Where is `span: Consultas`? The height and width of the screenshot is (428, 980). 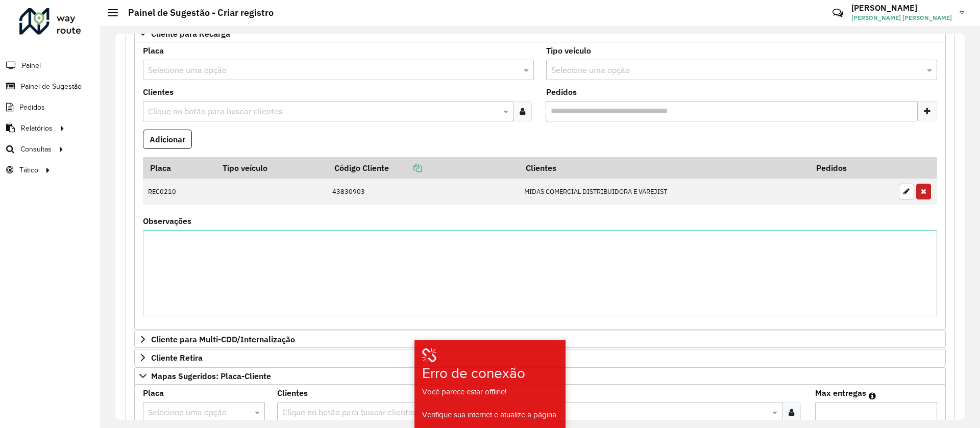 span: Consultas is located at coordinates (35, 149).